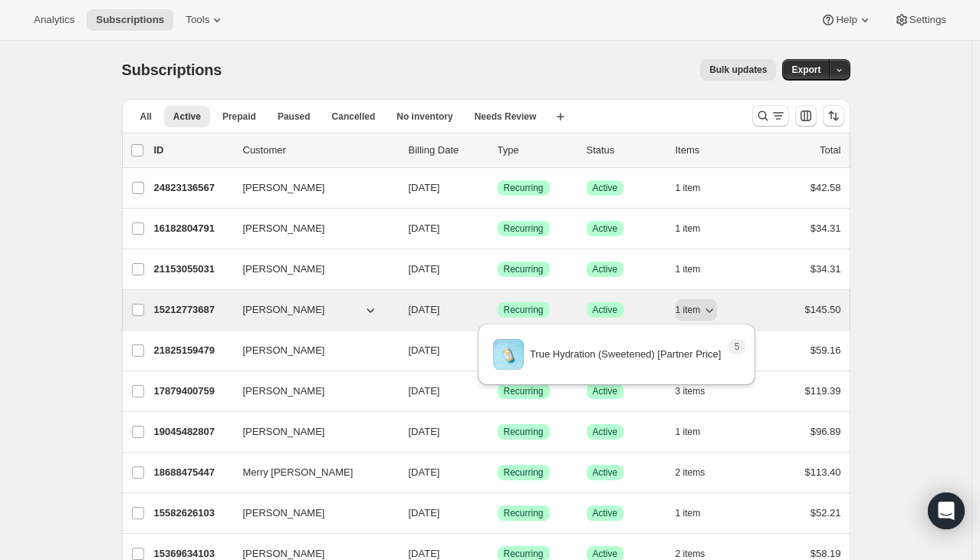  I want to click on span: Tools, so click(198, 20).